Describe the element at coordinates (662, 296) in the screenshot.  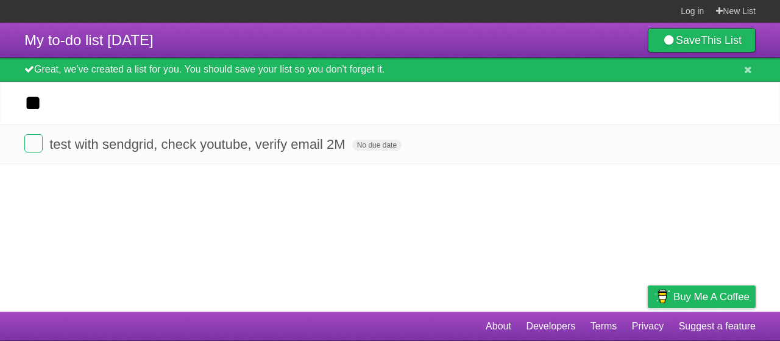
I see `img: Buy me a coffee` at that location.